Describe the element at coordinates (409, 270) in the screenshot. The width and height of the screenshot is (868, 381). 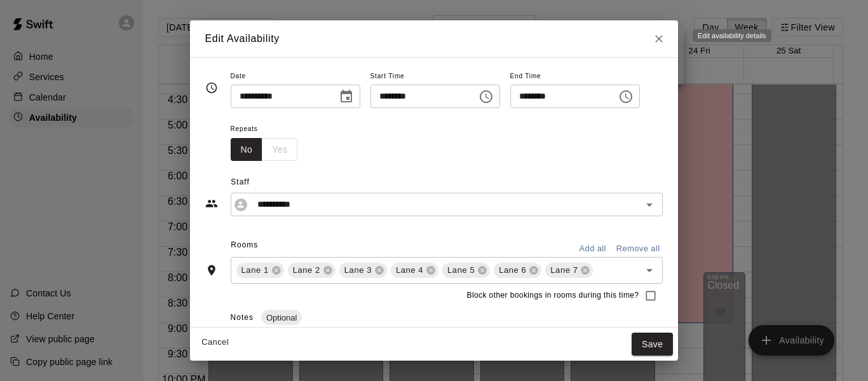
I see `span: Lane 4` at that location.